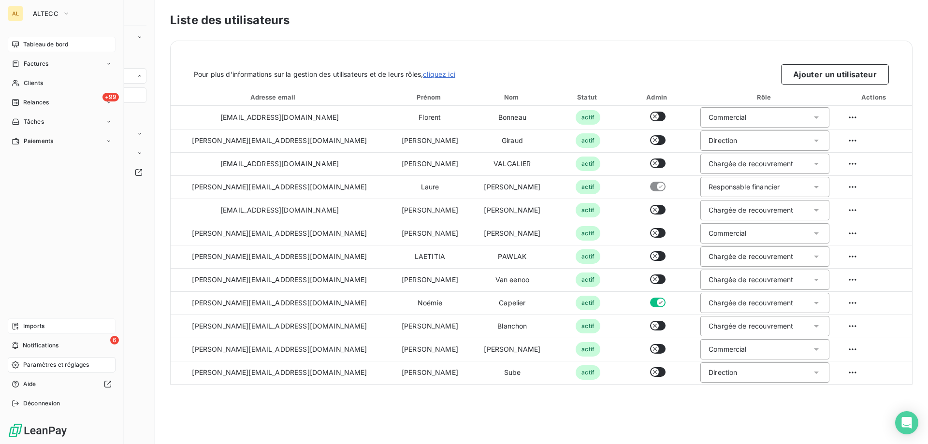  What do you see at coordinates (439, 74) in the screenshot?
I see `a: cliquez ici` at bounding box center [439, 74].